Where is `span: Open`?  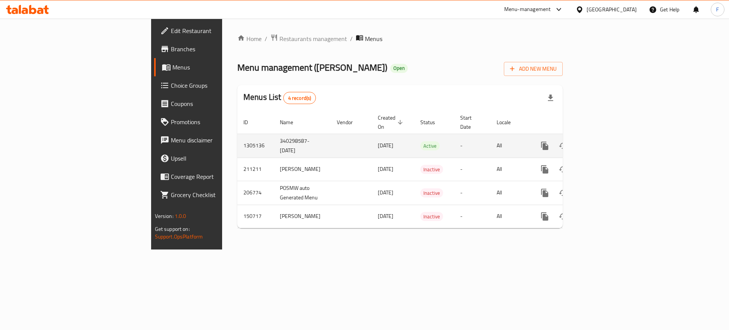 span: Open is located at coordinates (399, 68).